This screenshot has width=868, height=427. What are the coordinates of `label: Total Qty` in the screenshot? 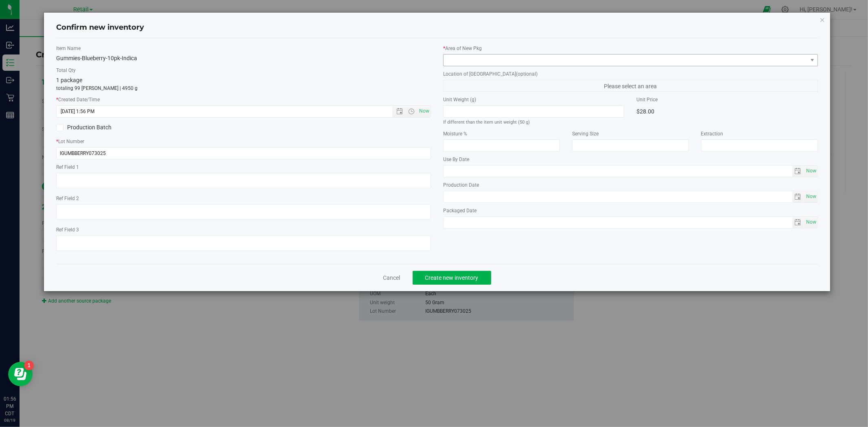 It's located at (243, 70).